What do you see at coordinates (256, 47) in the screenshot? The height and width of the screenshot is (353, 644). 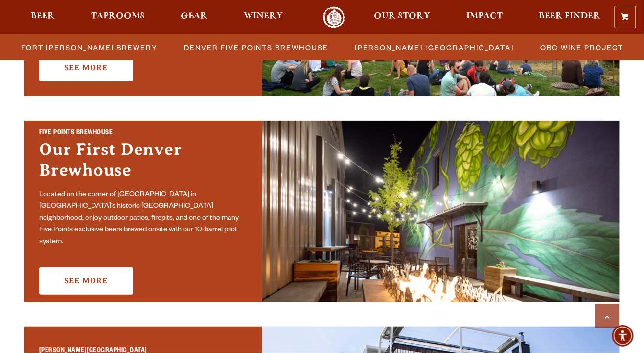 I see `a: Denver Five Points Brewhouse` at bounding box center [256, 47].